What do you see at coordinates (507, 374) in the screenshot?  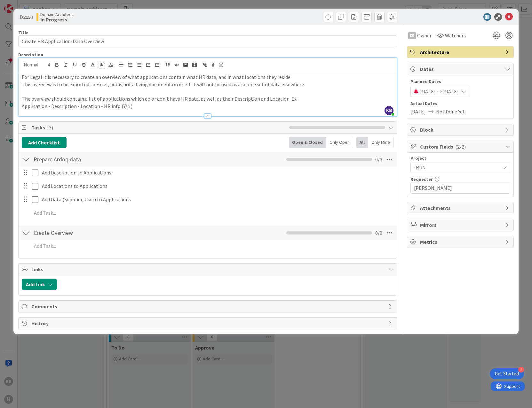 I see `div: Get Started` at bounding box center [507, 374].